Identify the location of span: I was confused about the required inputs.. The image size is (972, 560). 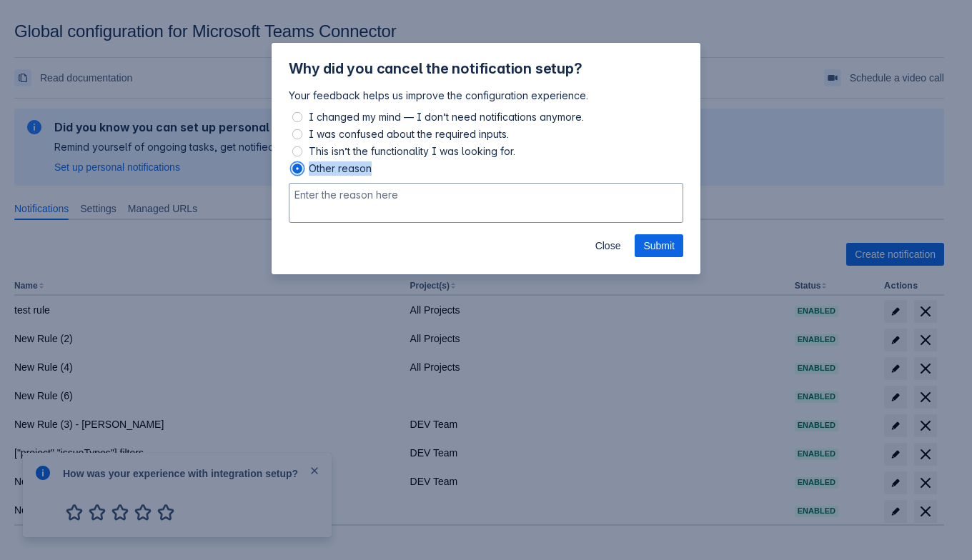
(409, 134).